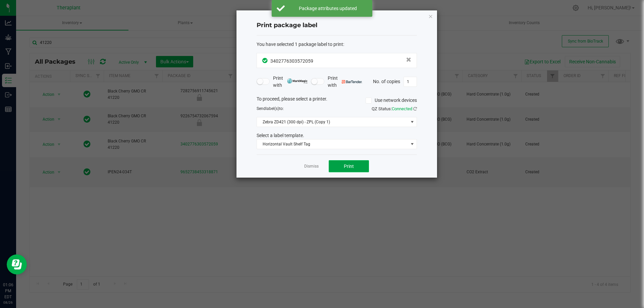 The height and width of the screenshot is (308, 644). What do you see at coordinates (337, 100) in the screenshot?
I see `div: To proceed, please select a printer.` at bounding box center [337, 100].